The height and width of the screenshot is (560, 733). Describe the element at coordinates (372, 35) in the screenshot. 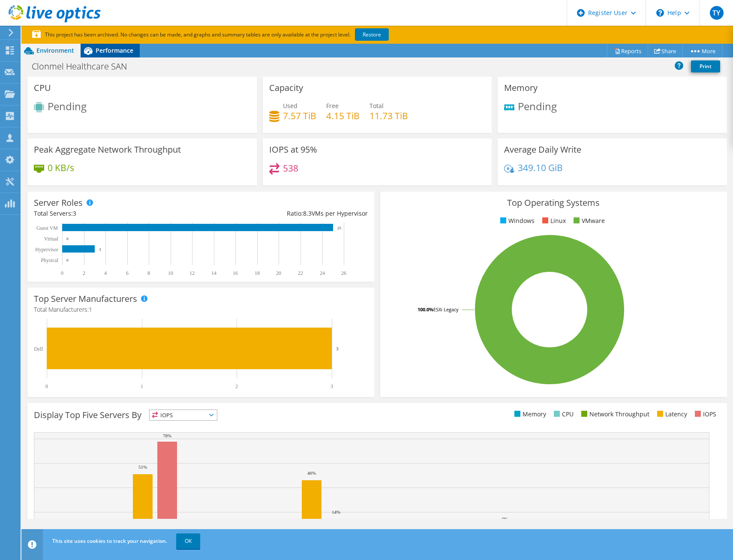

I see `a: Restore` at that location.